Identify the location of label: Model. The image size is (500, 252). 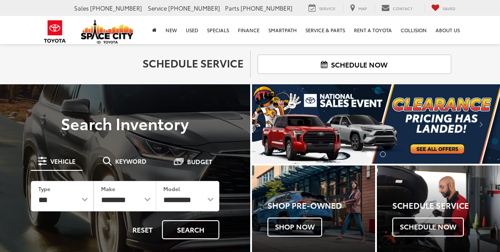
(172, 188).